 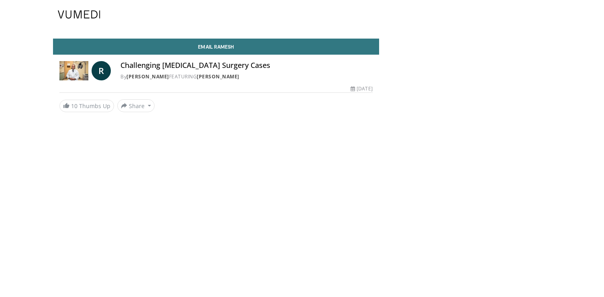 I want to click on div: By FEATURING, so click(x=246, y=77).